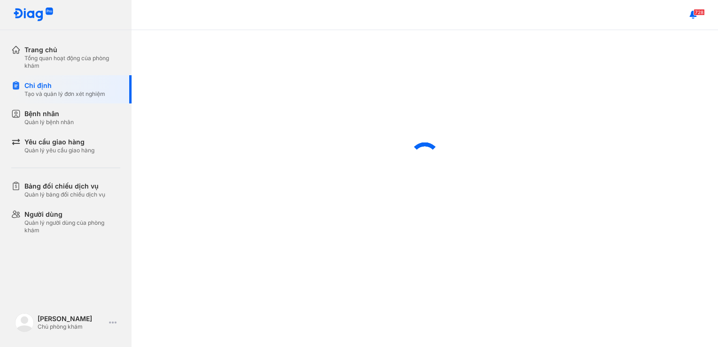 The height and width of the screenshot is (347, 718). What do you see at coordinates (49, 114) in the screenshot?
I see `div: Bệnh nhân` at bounding box center [49, 114].